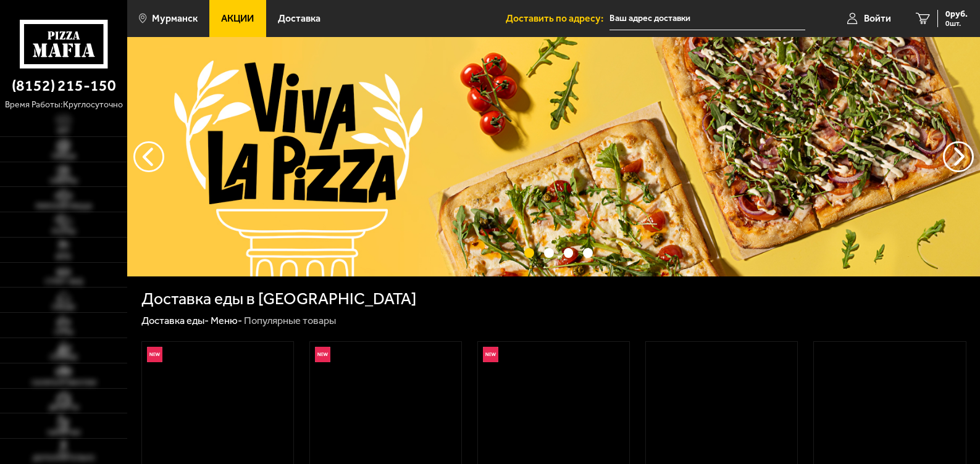  Describe the element at coordinates (956, 14) in the screenshot. I see `span: 0 руб.` at that location.